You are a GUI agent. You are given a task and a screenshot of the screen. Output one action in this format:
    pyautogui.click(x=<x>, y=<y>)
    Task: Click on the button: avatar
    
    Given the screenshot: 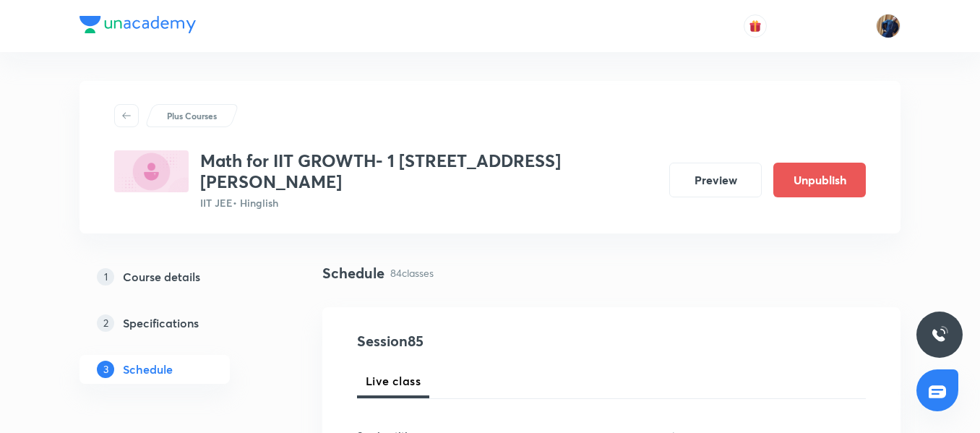 What is the action you would take?
    pyautogui.click(x=756, y=26)
    